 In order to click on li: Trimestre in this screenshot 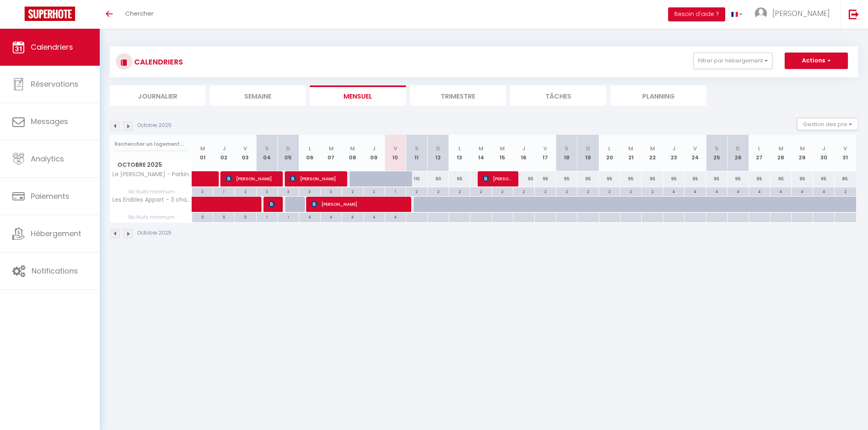, I will do `click(458, 95)`.